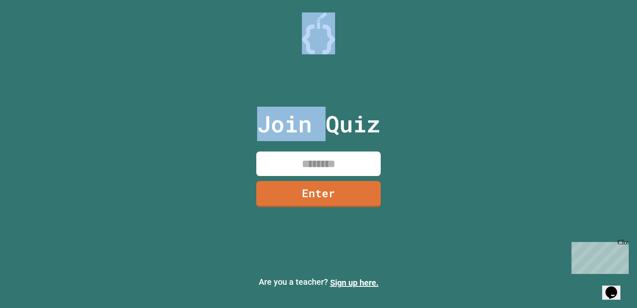 The height and width of the screenshot is (308, 637). Describe the element at coordinates (318, 194) in the screenshot. I see `a: Enter` at that location.